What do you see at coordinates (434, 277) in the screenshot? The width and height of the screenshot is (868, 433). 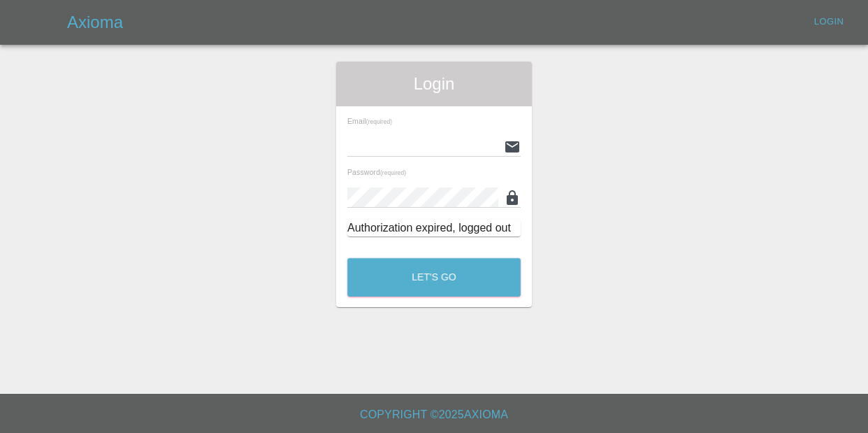 I see `button: Let's Go` at bounding box center [434, 277].